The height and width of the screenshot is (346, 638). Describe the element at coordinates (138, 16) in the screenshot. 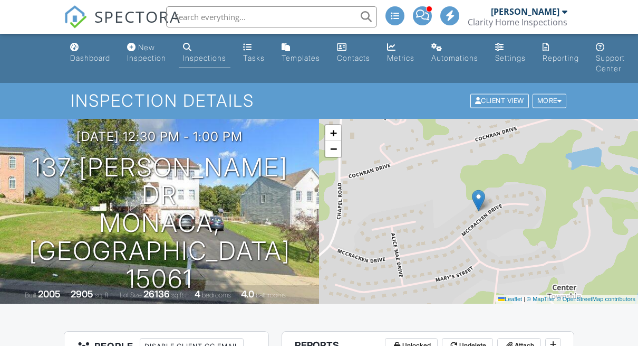

I see `span: SPECTORA` at that location.